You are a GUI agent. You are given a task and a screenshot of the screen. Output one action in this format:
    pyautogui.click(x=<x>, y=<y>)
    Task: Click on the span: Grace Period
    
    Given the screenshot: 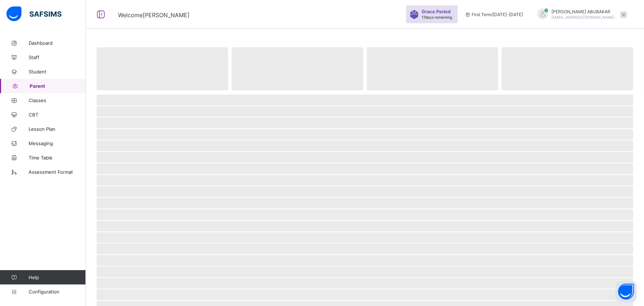 What is the action you would take?
    pyautogui.click(x=436, y=11)
    